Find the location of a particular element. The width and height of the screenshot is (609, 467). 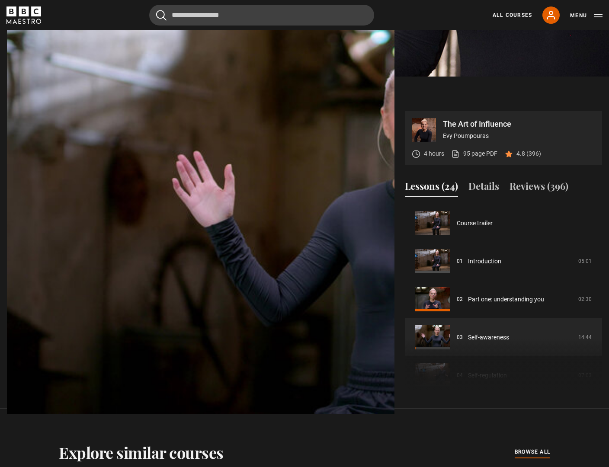

a: browse all is located at coordinates (532, 452).